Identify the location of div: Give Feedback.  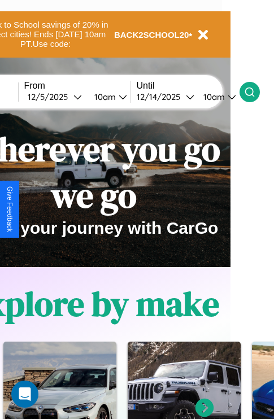
(10, 209).